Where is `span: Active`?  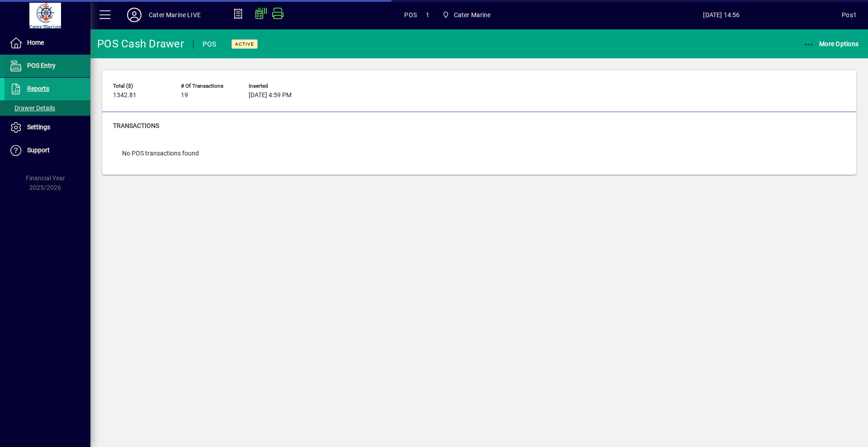
span: Active is located at coordinates (244, 44).